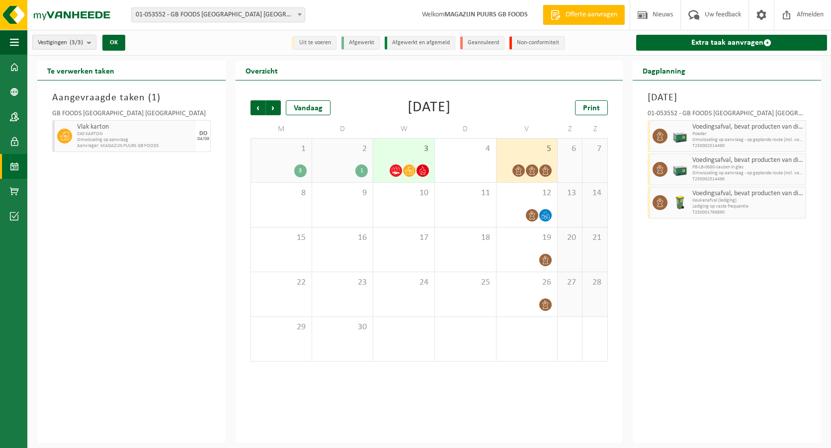 The width and height of the screenshot is (831, 448). Describe the element at coordinates (300, 171) in the screenshot. I see `div: 3` at that location.